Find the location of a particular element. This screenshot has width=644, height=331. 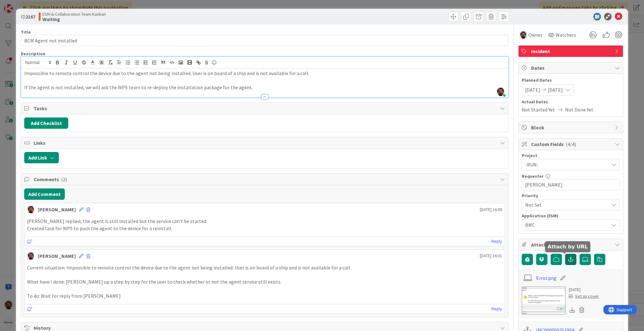

span: Block is located at coordinates (571, 128).